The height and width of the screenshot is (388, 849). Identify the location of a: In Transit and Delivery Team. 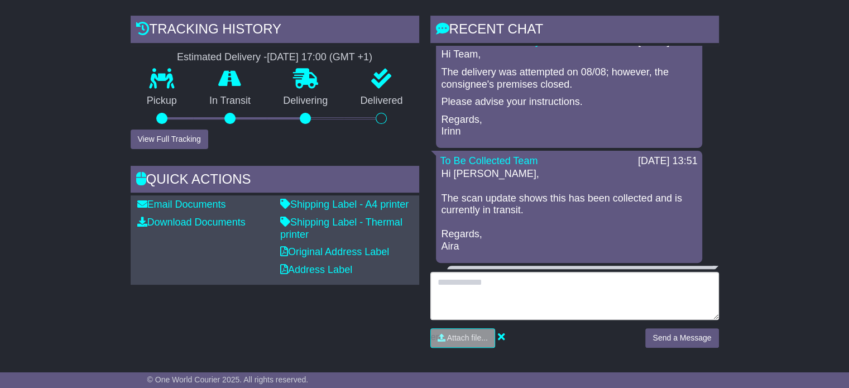
(504, 41).